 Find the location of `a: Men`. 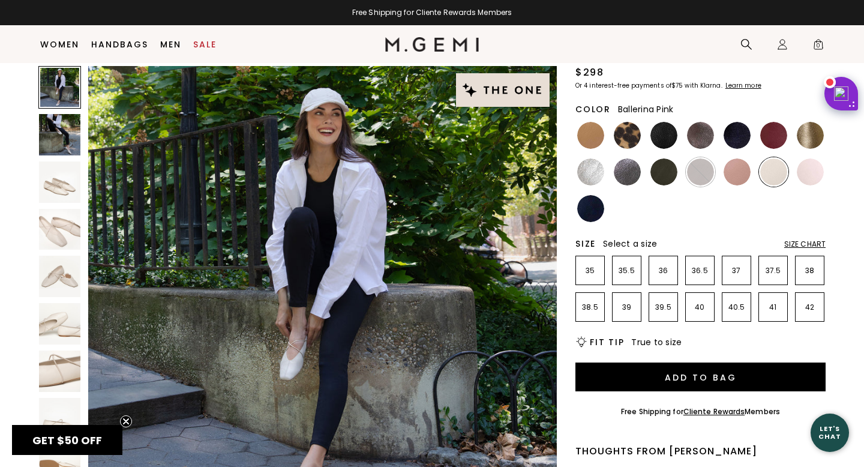

a: Men is located at coordinates (170, 44).